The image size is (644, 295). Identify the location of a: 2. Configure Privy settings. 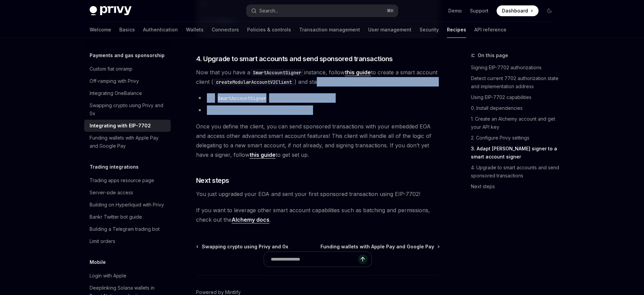
(515, 137).